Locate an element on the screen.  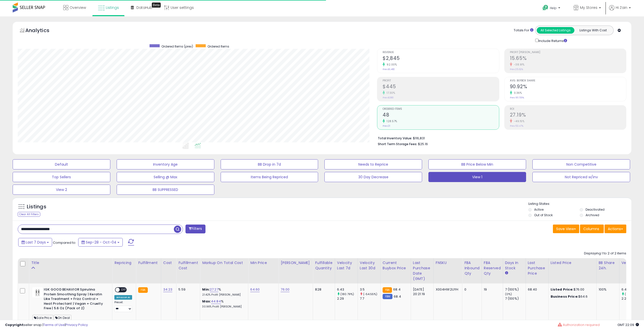
small: Prev: $1,482 is located at coordinates (389, 69).